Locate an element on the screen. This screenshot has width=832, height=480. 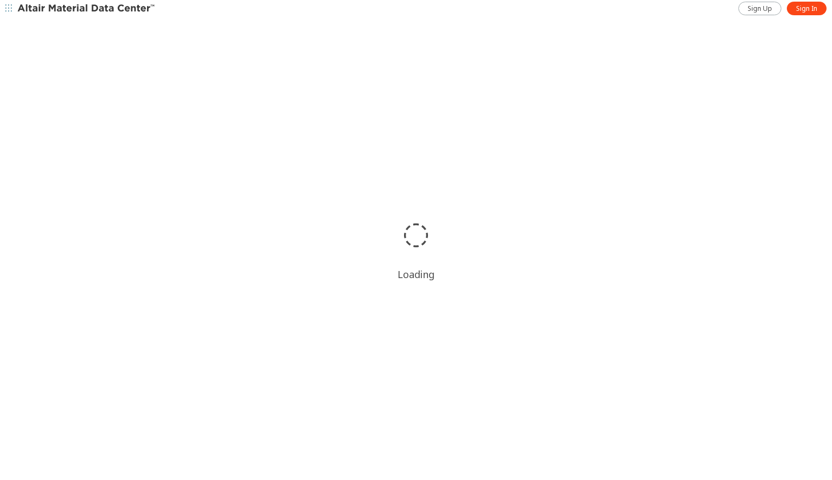
img: Altair Material Data Center is located at coordinates (87, 9).